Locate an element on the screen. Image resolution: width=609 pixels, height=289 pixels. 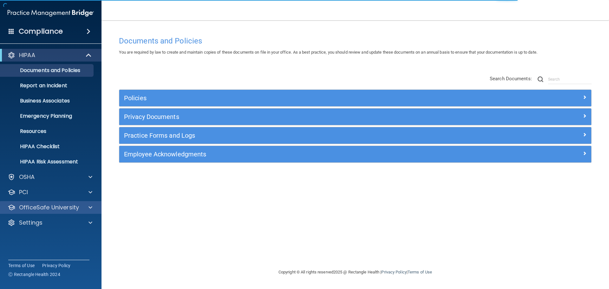
a: Privacy Documents is located at coordinates (355, 117).